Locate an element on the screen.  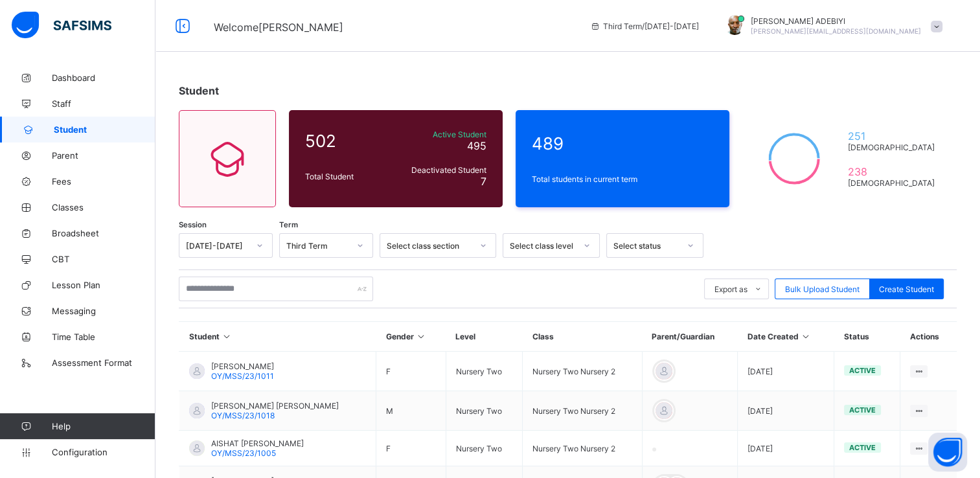
span: CBT is located at coordinates (103, 259).